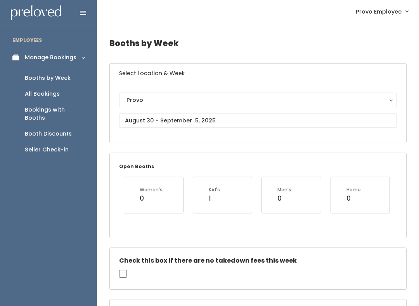 This screenshot has height=306, width=419. I want to click on div: Seller Check-in, so click(47, 150).